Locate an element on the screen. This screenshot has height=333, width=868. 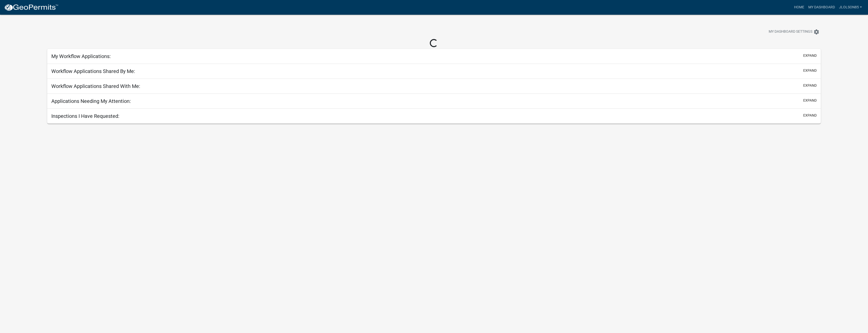
h5: Workflow Applications Shared With Me: is located at coordinates (96, 86).